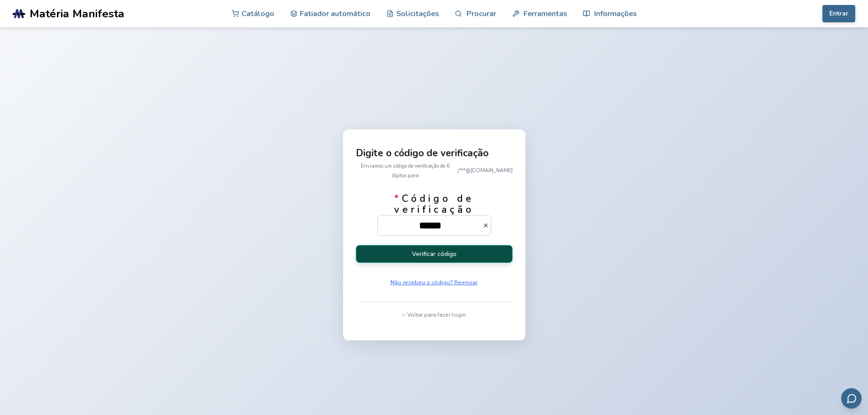  What do you see at coordinates (838, 14) in the screenshot?
I see `button: Entrar` at bounding box center [838, 14].